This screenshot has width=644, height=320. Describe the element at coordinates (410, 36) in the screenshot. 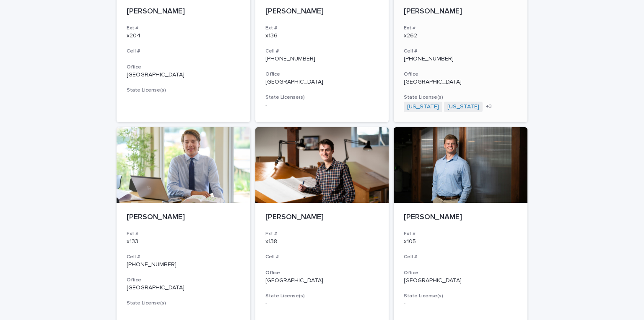

I see `a: x262` at that location.